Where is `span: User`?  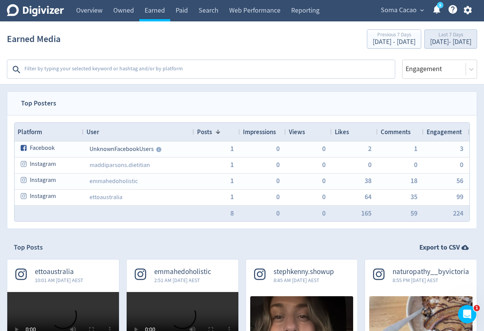
span: User is located at coordinates (93, 132).